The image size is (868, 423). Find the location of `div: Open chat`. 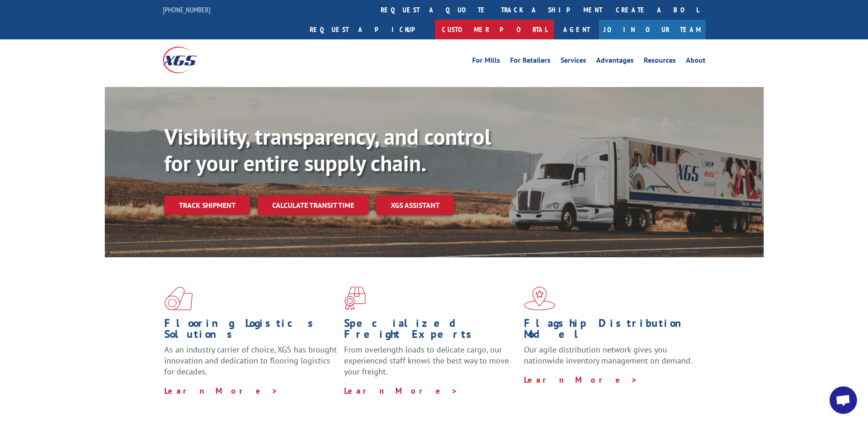

div: Open chat is located at coordinates (843, 400).